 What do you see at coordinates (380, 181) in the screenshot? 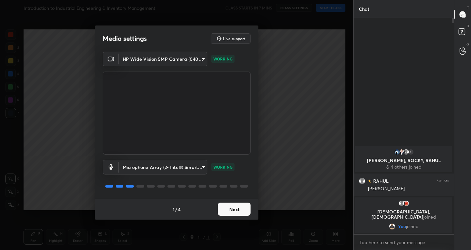
I see `h6: RAHUL` at bounding box center [380, 181].